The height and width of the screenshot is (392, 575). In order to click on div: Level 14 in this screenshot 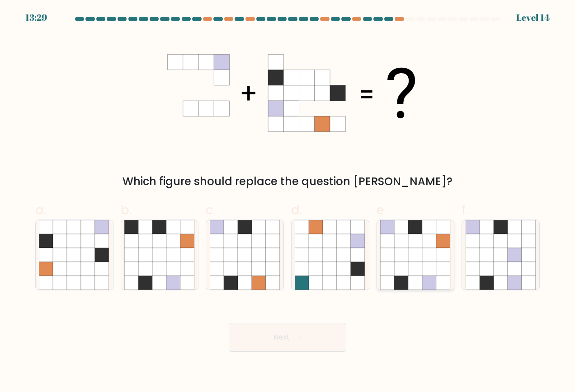, I will do `click(533, 18)`.